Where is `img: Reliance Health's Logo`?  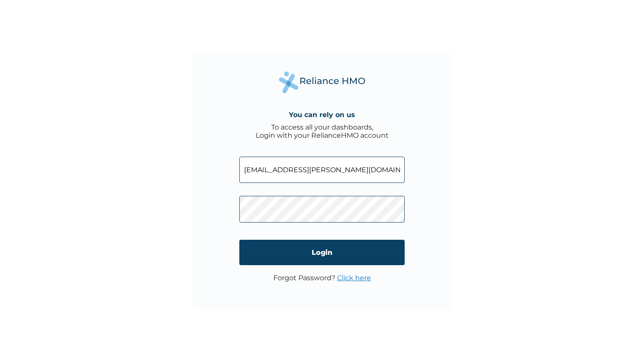
img: Reliance Health's Logo is located at coordinates (322, 82).